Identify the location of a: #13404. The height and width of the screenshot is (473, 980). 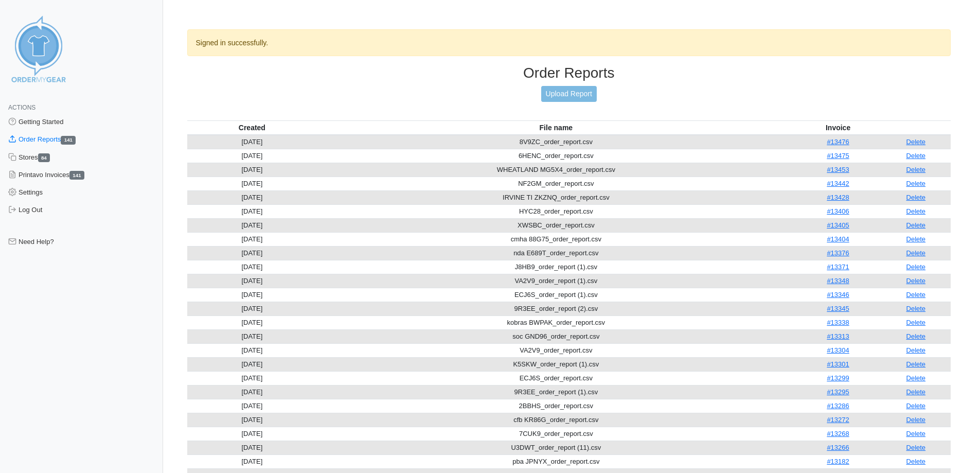
(838, 239).